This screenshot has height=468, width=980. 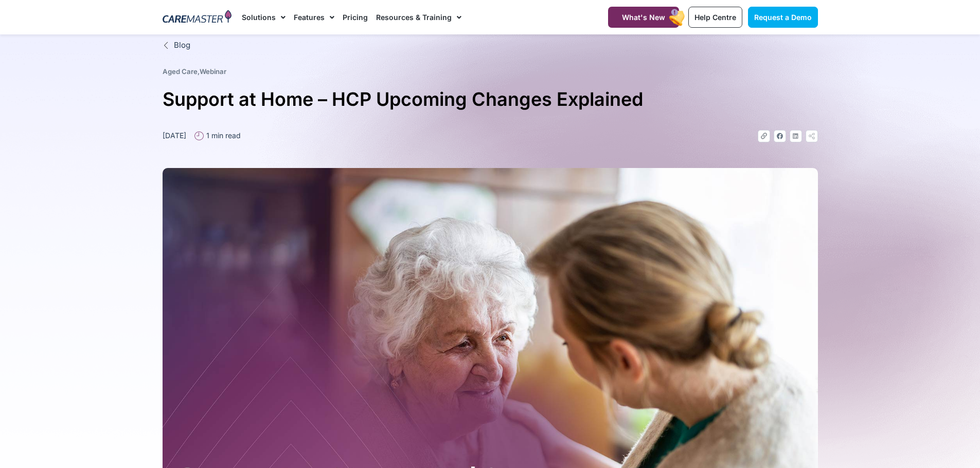 I want to click on span: Request a Demo, so click(x=783, y=17).